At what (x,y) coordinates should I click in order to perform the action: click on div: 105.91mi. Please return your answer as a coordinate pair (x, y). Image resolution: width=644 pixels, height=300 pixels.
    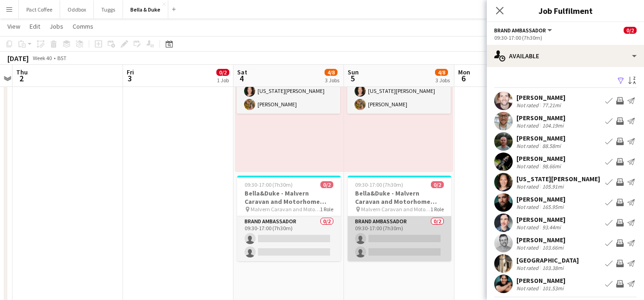
    Looking at the image, I should click on (553, 186).